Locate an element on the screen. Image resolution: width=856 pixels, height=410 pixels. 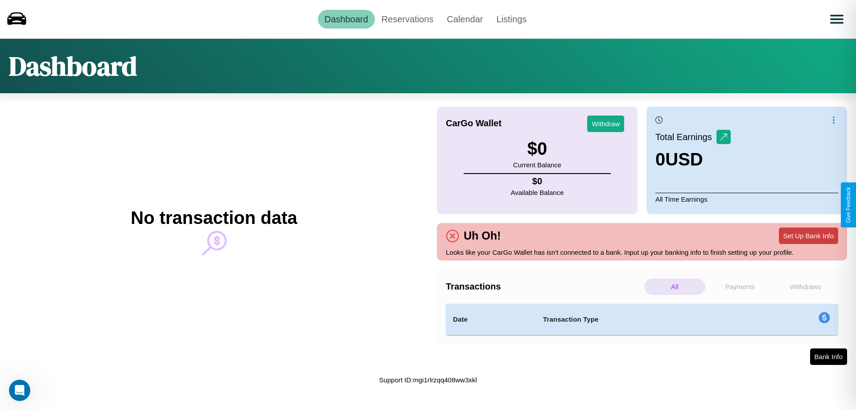
a: Calendar is located at coordinates (465, 19).